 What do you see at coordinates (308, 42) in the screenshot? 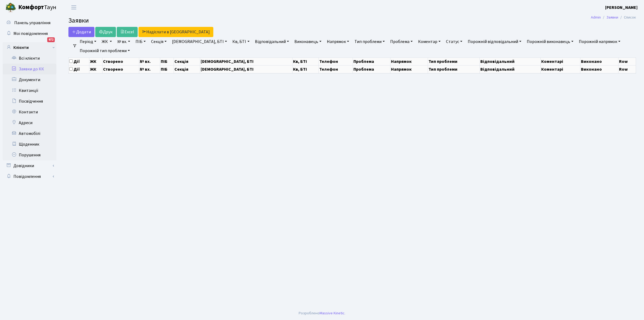
I see `a: Виконавець` at bounding box center [308, 42].